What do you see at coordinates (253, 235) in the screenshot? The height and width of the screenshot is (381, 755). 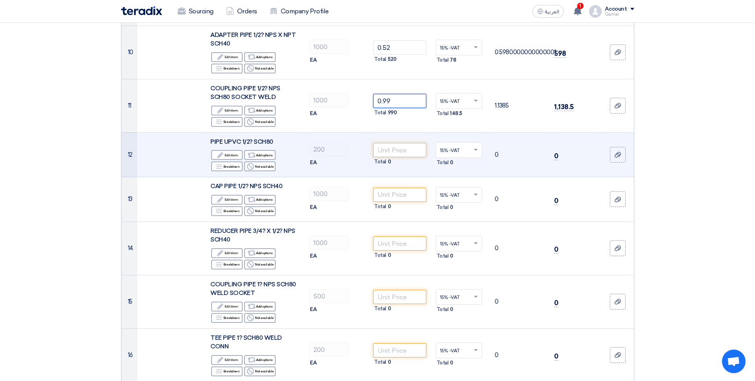 I see `span: REDUCER PIPE 3/4? X 1/2? NPS SCH40` at bounding box center [253, 235].